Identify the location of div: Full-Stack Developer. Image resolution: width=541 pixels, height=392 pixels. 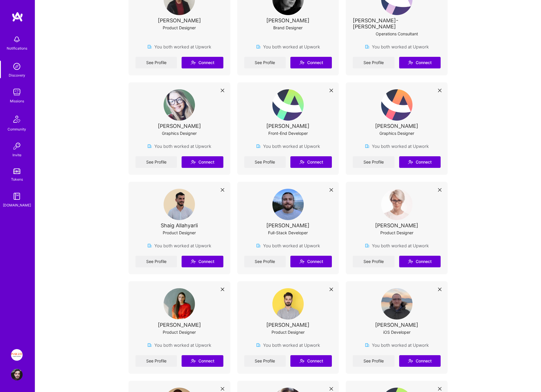
(287, 232).